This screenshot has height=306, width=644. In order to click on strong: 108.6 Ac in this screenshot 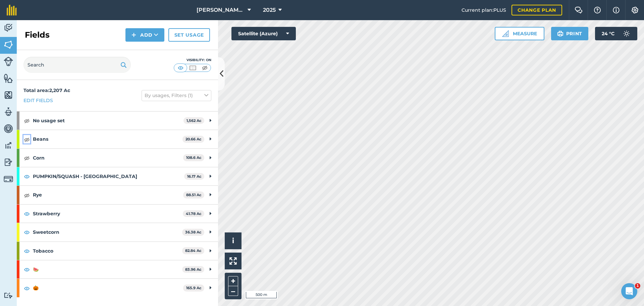, I will do `click(194, 157)`.